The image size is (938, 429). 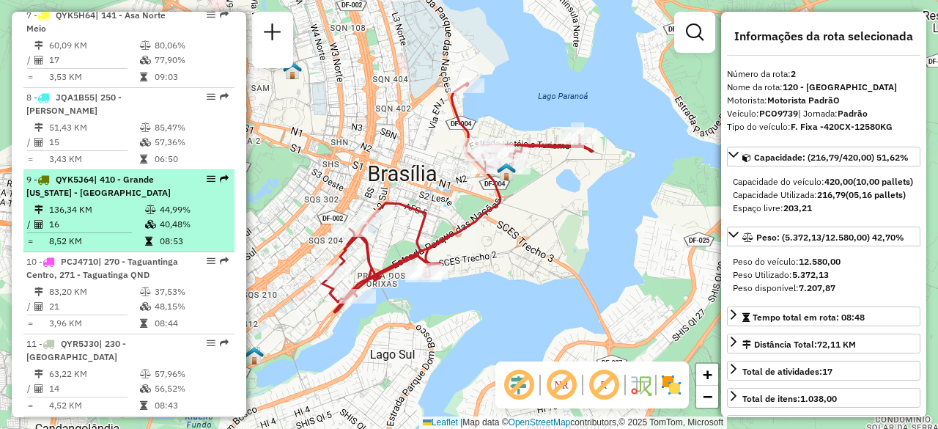 I want to click on td: 3,53 KM, so click(x=94, y=77).